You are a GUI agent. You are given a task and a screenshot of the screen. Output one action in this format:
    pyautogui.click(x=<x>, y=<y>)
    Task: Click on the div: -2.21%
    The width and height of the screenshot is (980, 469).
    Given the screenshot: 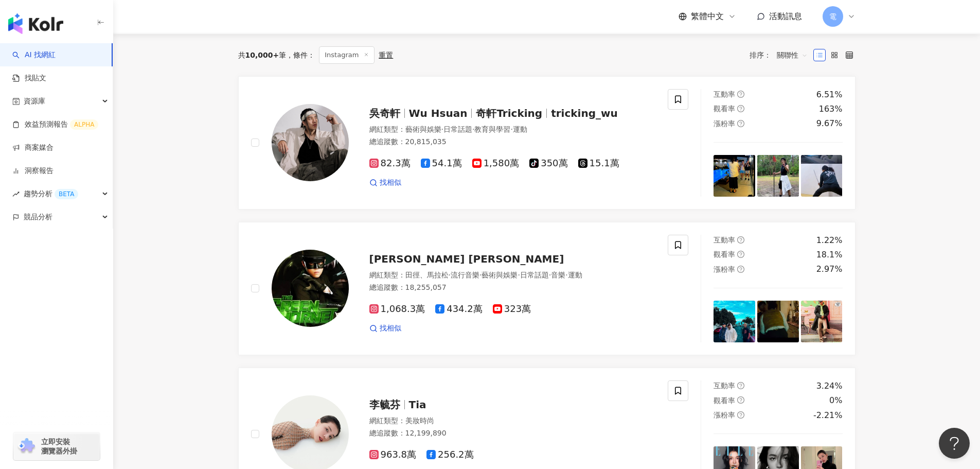 What is the action you would take?
    pyautogui.click(x=828, y=415)
    